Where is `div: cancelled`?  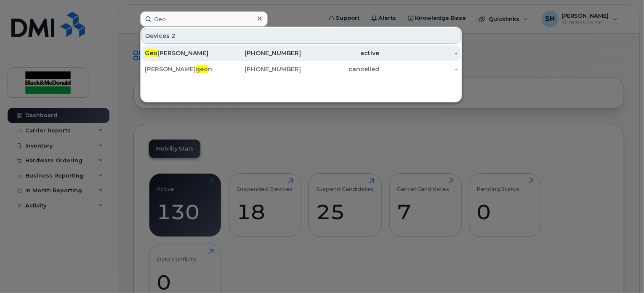
div: cancelled is located at coordinates (341, 69).